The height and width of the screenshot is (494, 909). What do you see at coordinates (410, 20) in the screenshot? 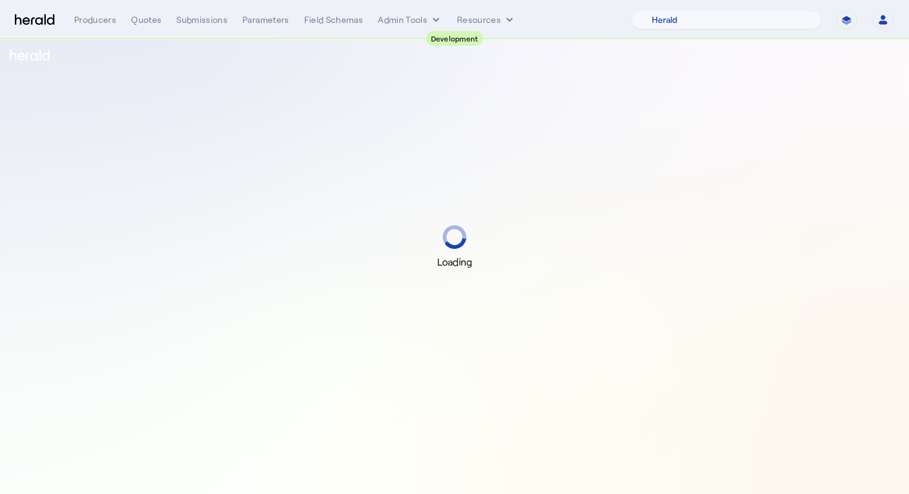
I see `button: internal dropdown menu` at bounding box center [410, 20].